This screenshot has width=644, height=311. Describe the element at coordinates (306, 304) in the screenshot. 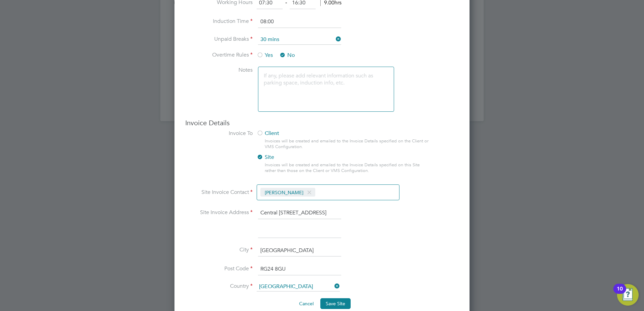

I see `button: Cancel` at that location.